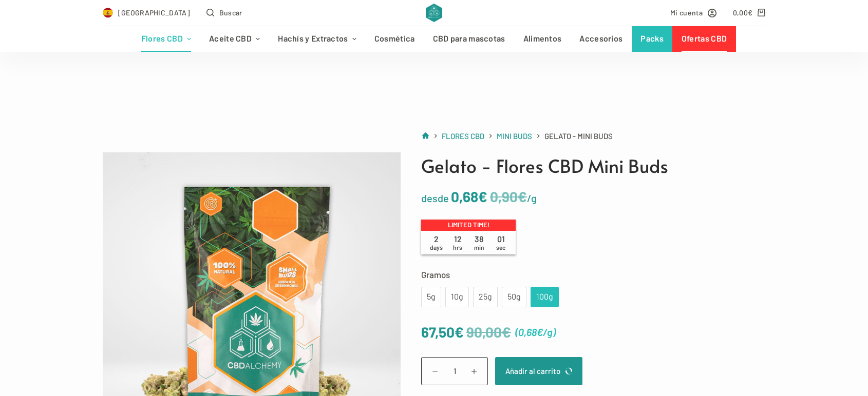 This screenshot has width=868, height=396. I want to click on span: 01, so click(501, 243).